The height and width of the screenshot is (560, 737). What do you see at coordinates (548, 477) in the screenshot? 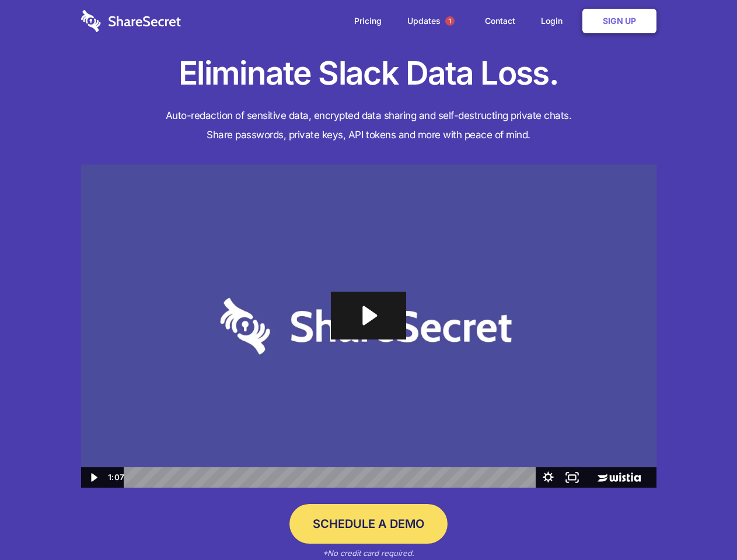
I see `button: Show settings menu` at bounding box center [548, 477].